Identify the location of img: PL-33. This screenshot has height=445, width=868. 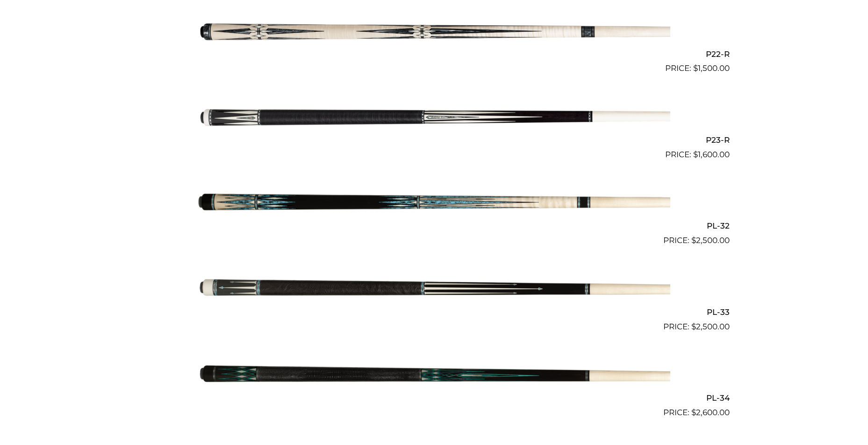
(434, 290).